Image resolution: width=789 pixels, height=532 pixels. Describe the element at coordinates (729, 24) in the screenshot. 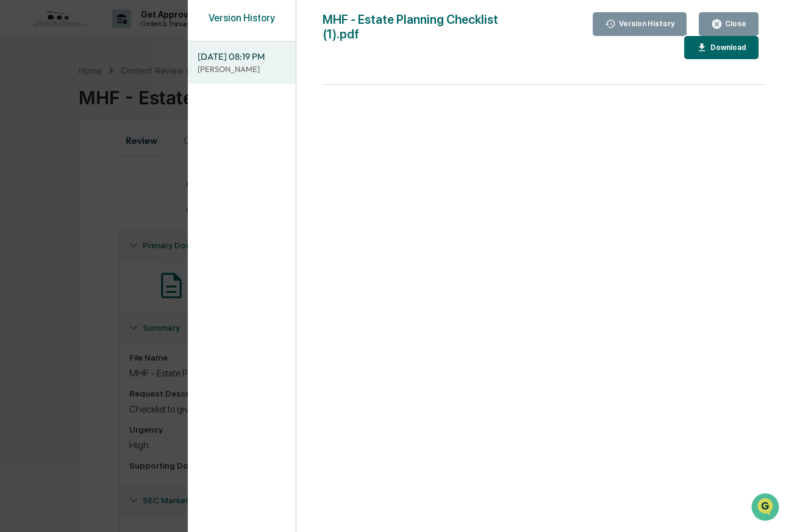

I see `button: Close` at that location.